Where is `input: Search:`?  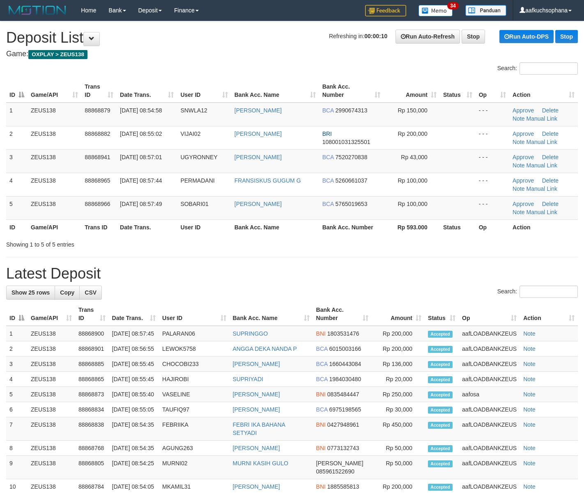 input: Search: is located at coordinates (549, 292).